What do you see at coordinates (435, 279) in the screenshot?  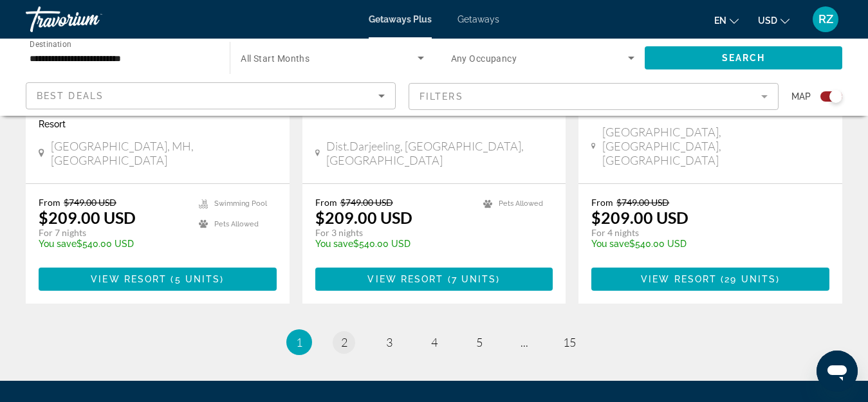 I see `button: View Resort(7 units)` at bounding box center [435, 279].